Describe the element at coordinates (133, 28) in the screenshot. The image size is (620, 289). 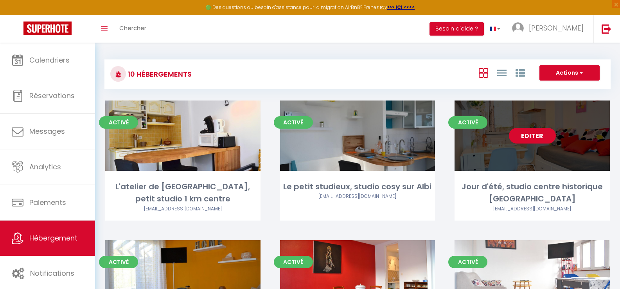
I see `span: Chercher` at that location.